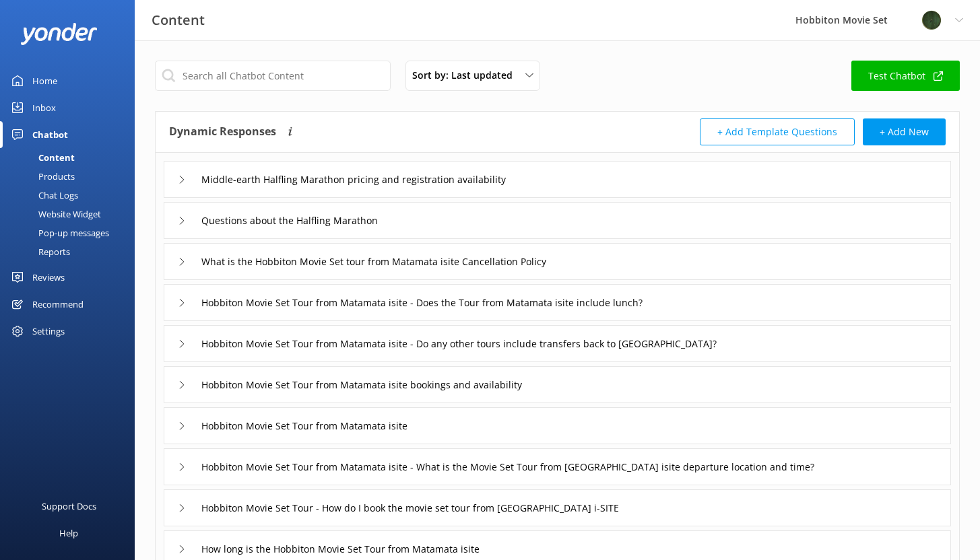  Describe the element at coordinates (59, 33) in the screenshot. I see `img: yonder-white-logo.png` at that location.